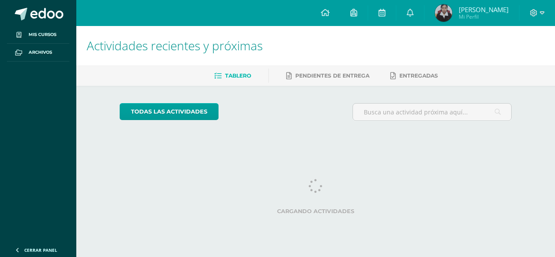 Image resolution: width=555 pixels, height=257 pixels. I want to click on span: Pendientes de entrega, so click(332, 75).